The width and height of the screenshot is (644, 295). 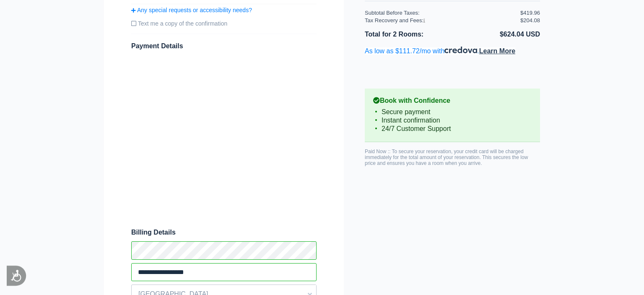 I want to click on div: Subtotal Before Taxes:, so click(x=443, y=13).